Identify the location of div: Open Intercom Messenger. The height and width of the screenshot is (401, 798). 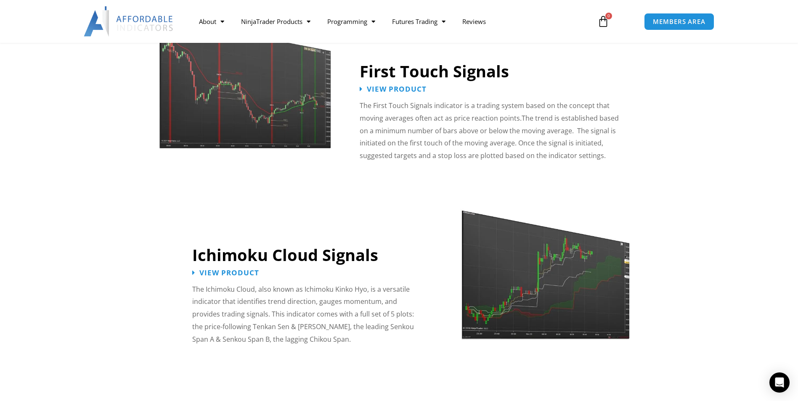
(779, 383).